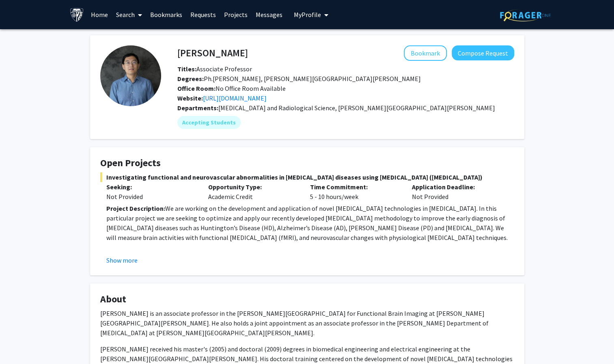 The height and width of the screenshot is (364, 614). I want to click on p: Time Commitment:, so click(354, 187).